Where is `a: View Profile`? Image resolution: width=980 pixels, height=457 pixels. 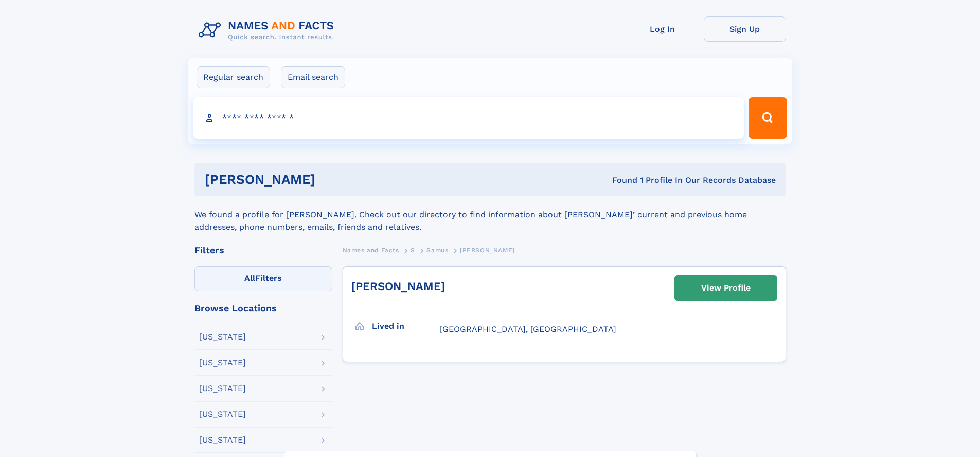
a: View Profile is located at coordinates (726, 288).